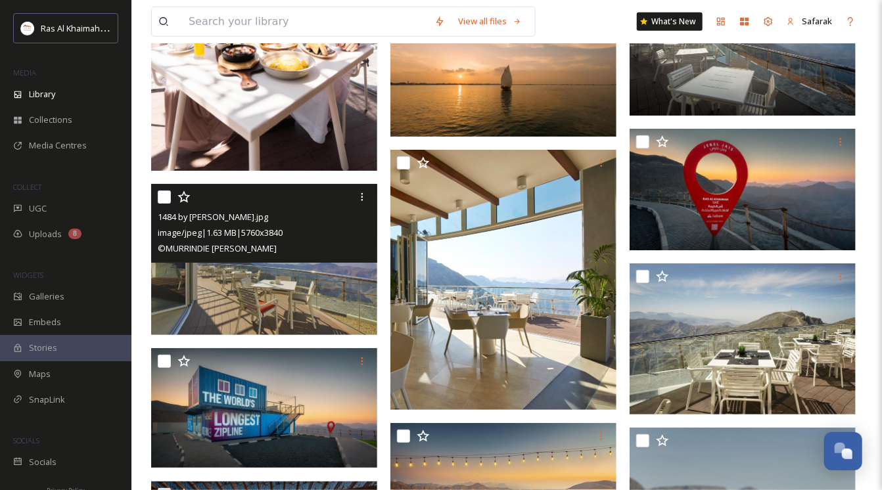 This screenshot has width=882, height=490. I want to click on span: Library, so click(42, 94).